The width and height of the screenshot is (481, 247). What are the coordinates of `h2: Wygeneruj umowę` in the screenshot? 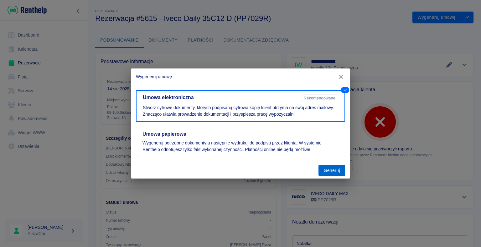 It's located at (241, 77).